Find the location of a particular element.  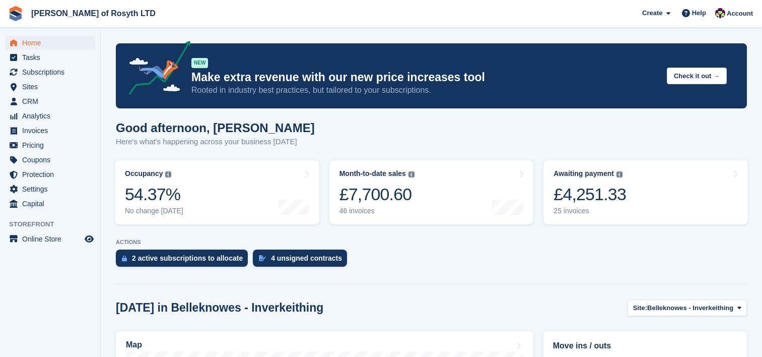

span: Help is located at coordinates (699, 13).